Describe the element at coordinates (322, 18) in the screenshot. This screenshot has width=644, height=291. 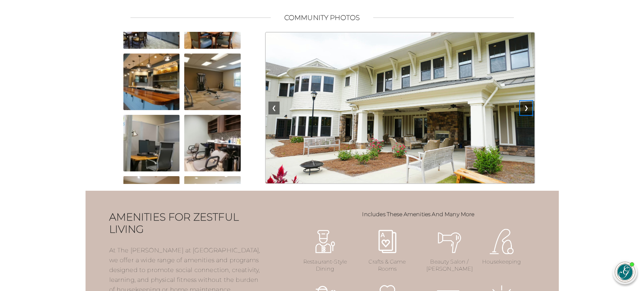
I see `h2: Community Photos` at that location.